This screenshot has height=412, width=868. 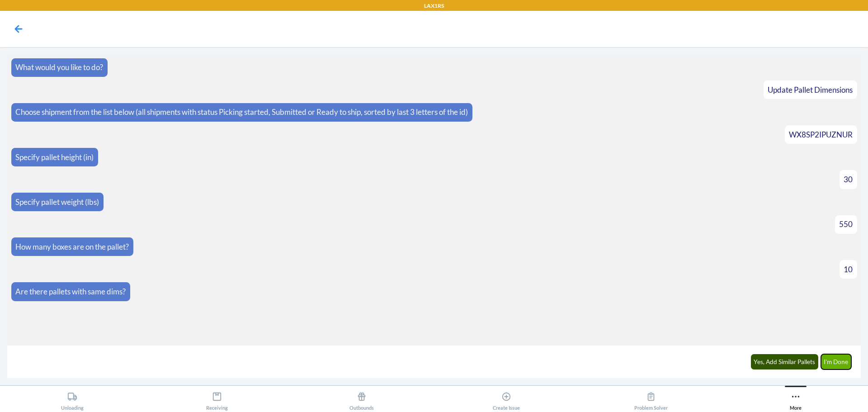 I want to click on span: 550, so click(x=846, y=224).